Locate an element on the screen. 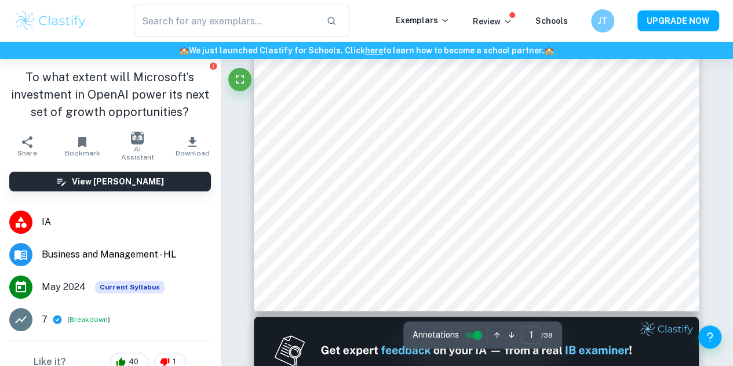 The height and width of the screenshot is (366, 733). div: This exemplar is based on the current syllabus. Feel free to refer to it for inspiration/ideas wh... is located at coordinates (130, 287).